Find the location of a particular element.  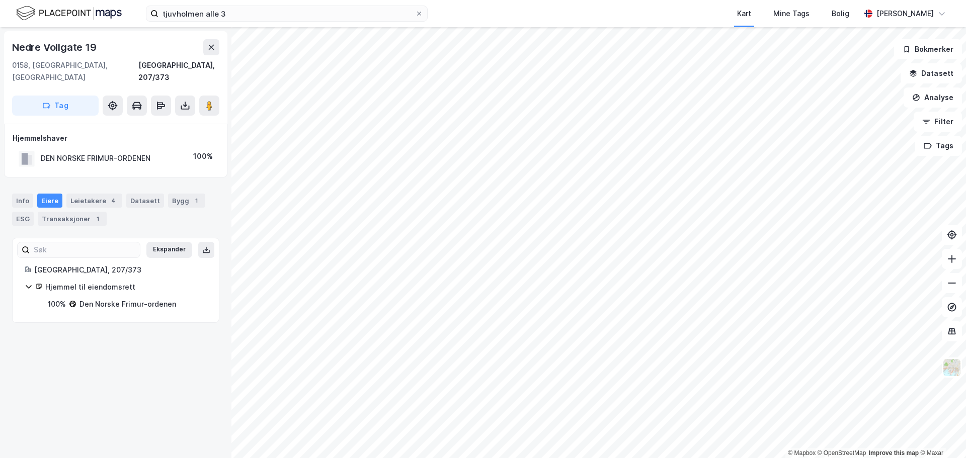

div: Hjemmelshaver is located at coordinates (116, 138).